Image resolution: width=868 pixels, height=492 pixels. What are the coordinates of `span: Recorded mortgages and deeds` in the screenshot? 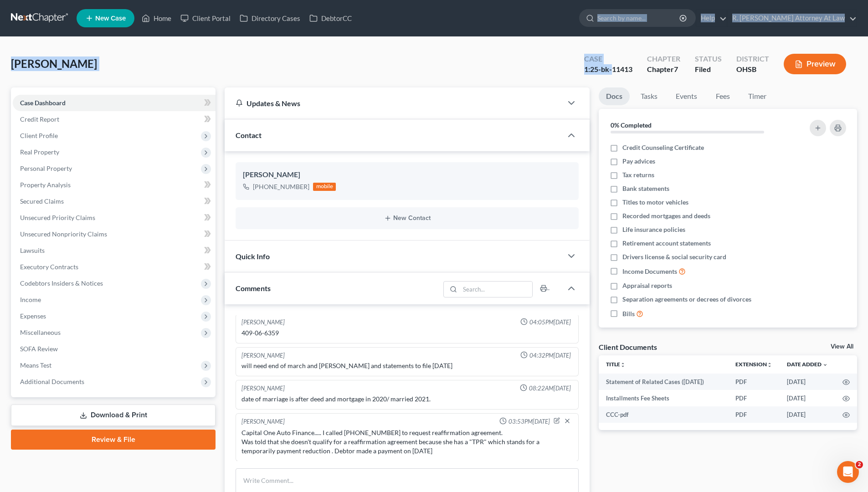 It's located at (666, 216).